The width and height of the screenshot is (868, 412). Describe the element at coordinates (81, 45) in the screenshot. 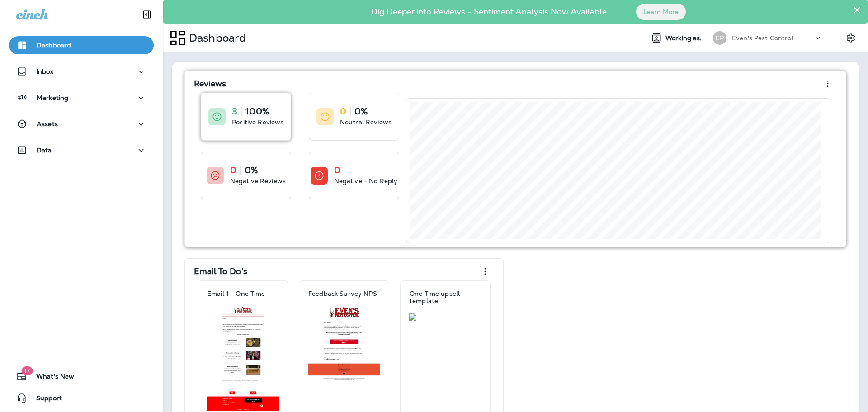

I see `button: Dashboard` at that location.